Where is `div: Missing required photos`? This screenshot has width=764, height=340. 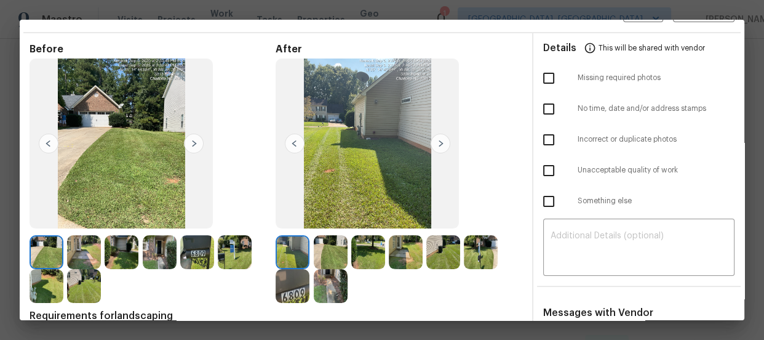
div: Missing required photos is located at coordinates (639, 78).